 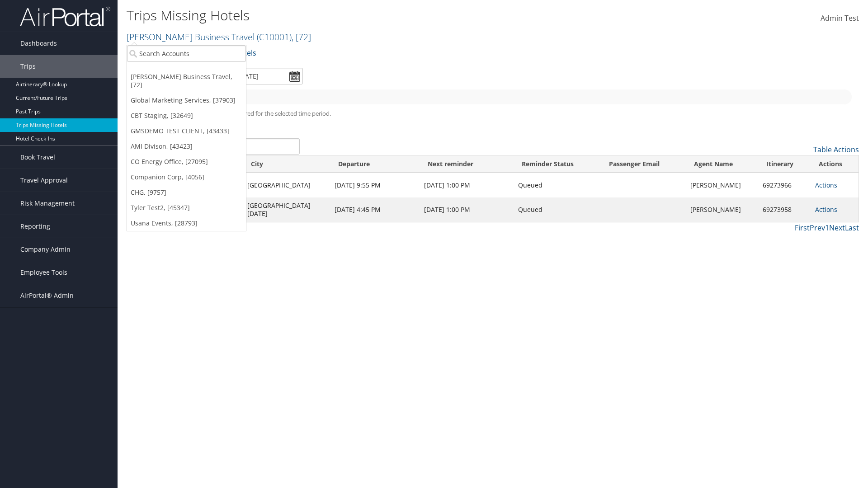 What do you see at coordinates (187, 162) in the screenshot?
I see `a: CO Energy Office, [27095]` at bounding box center [187, 162].